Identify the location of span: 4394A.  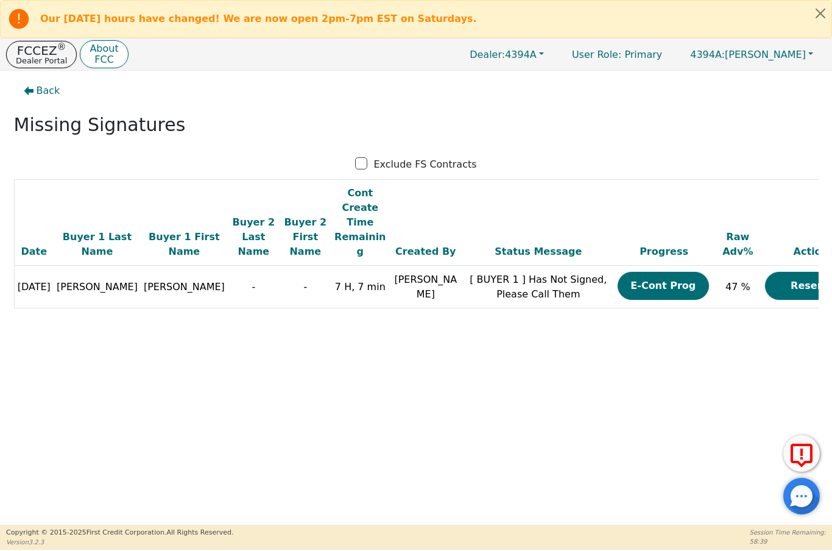
(503, 54).